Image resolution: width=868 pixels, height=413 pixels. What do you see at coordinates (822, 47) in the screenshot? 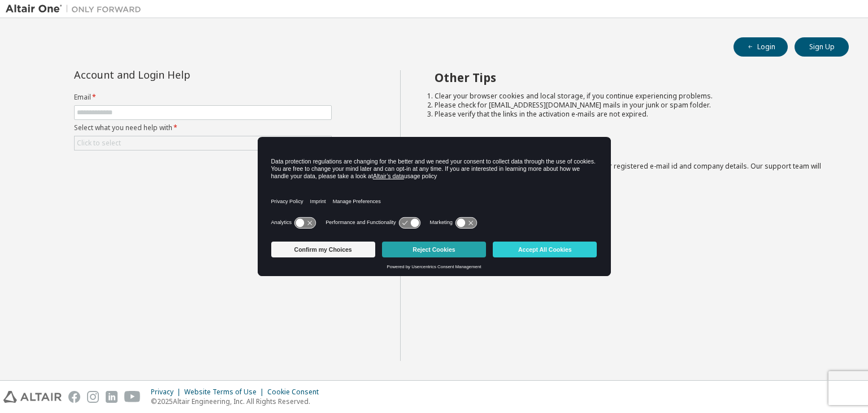
I see `button: Sign Up` at bounding box center [822, 47].